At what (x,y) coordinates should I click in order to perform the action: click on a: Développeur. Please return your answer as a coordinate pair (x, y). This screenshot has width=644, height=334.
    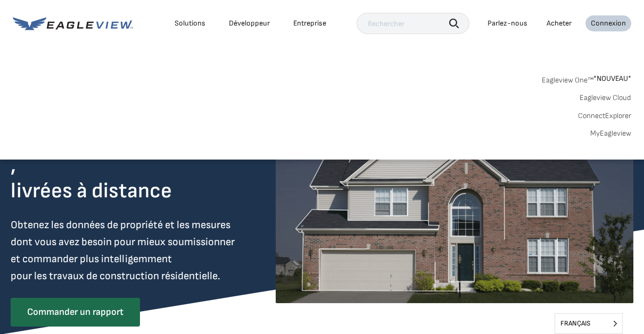
    Looking at the image, I should click on (249, 23).